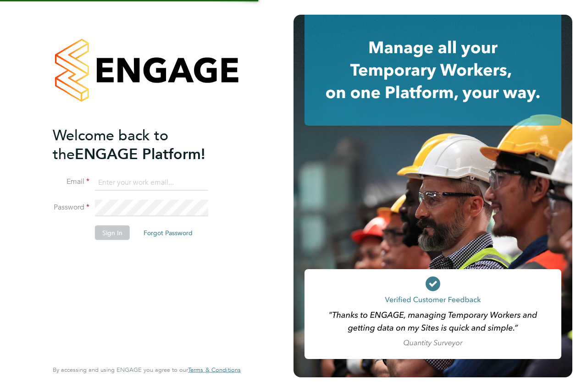  I want to click on h2: ENGAGE Platform!, so click(142, 144).